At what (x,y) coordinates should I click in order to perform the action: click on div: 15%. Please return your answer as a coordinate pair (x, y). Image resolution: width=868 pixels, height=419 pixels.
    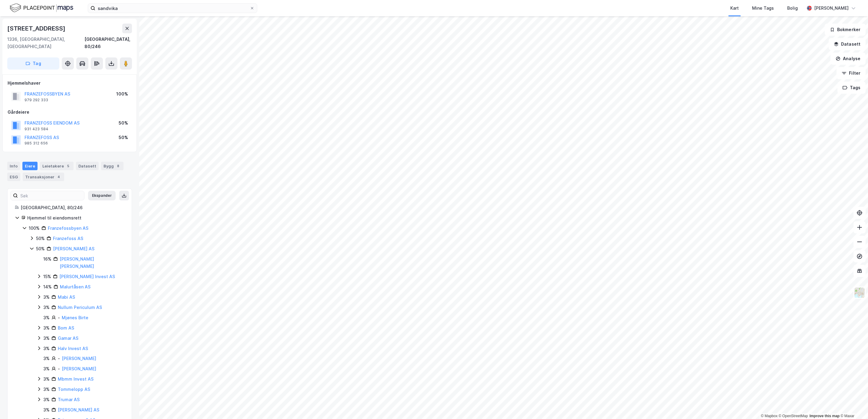
    Looking at the image, I should click on (47, 277).